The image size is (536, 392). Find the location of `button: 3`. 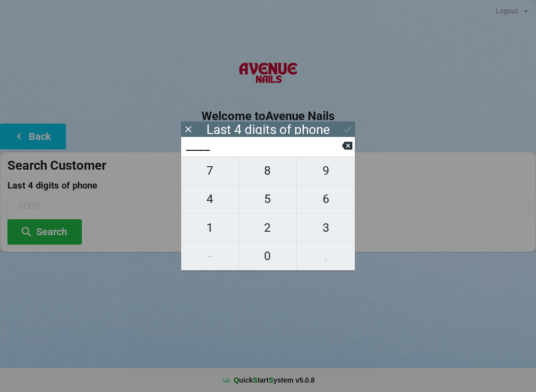

button: 3 is located at coordinates (326, 227).